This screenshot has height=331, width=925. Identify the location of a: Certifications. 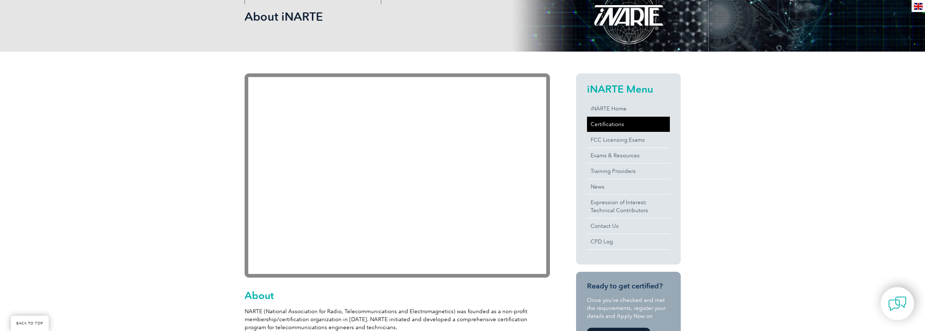
(628, 124).